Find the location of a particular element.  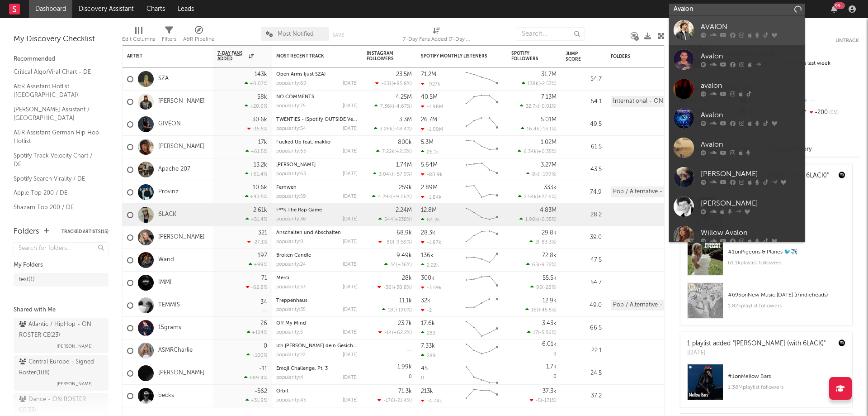

div: 61.1k playlist followers is located at coordinates (787, 263).